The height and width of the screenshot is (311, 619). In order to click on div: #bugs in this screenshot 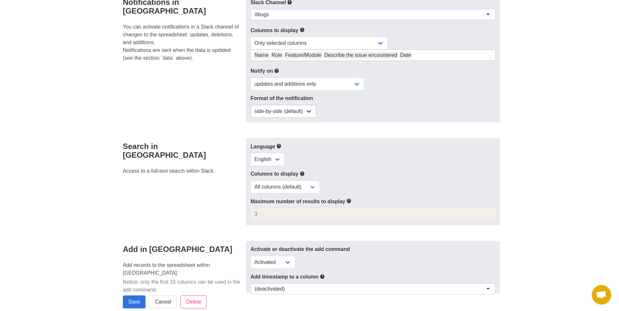, I will do `click(262, 15)`.